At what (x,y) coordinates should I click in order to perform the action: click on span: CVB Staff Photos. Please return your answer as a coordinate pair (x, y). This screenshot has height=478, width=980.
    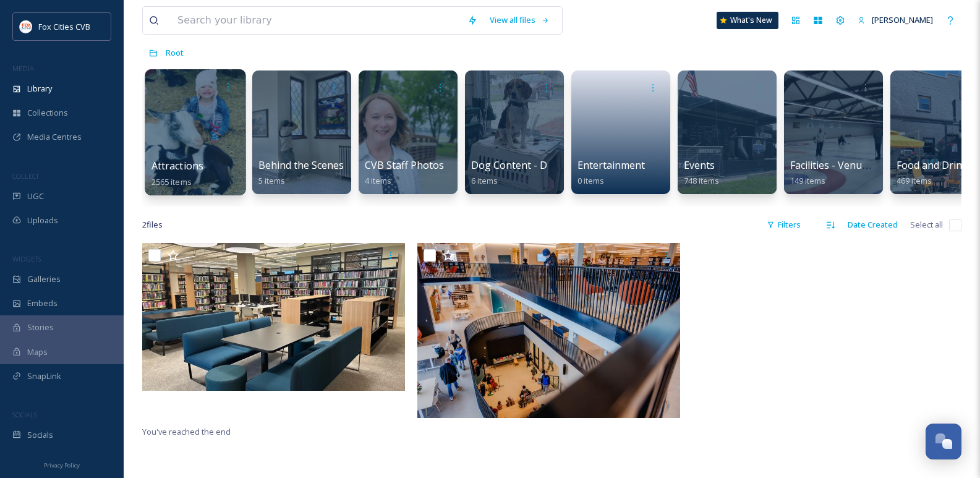
    Looking at the image, I should click on (405, 165).